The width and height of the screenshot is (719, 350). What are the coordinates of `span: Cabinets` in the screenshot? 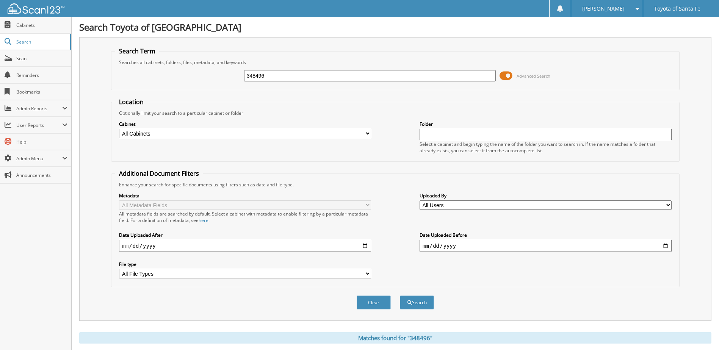 It's located at (42, 25).